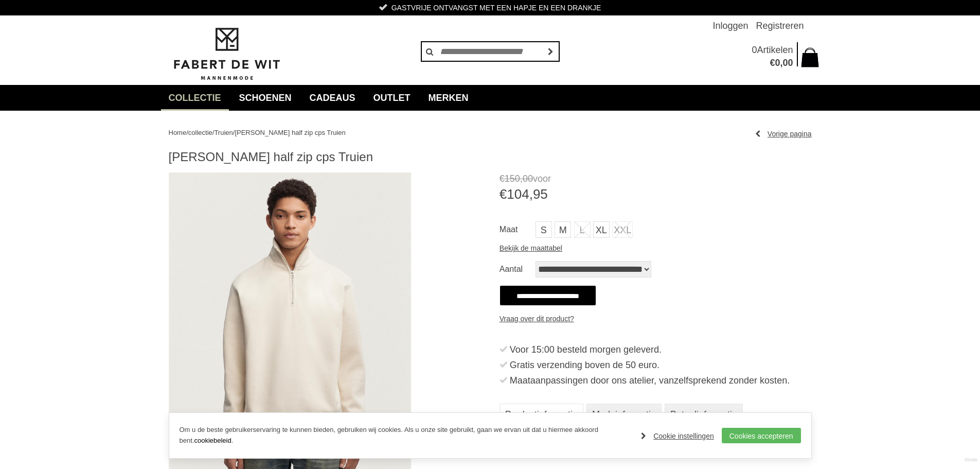 This screenshot has width=980, height=469. Describe the element at coordinates (226, 54) in the screenshot. I see `img: Fabert de Wit` at that location.